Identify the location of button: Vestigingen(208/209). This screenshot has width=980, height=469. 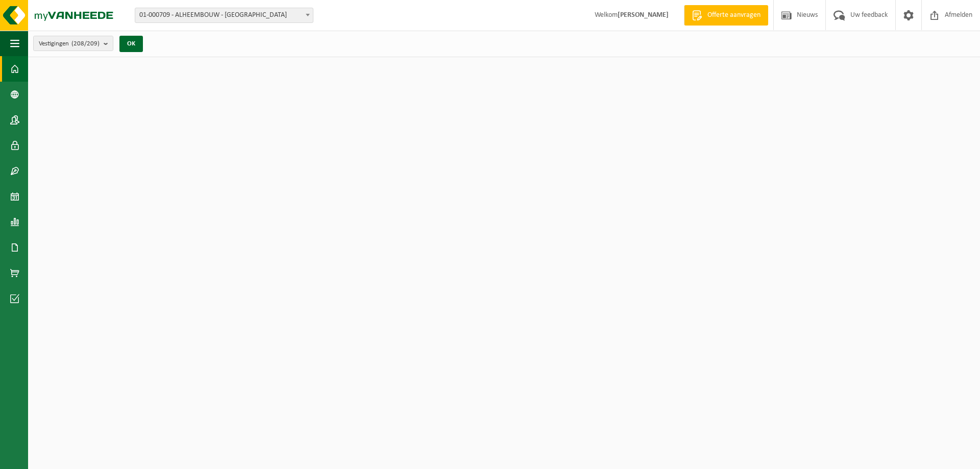
(73, 44).